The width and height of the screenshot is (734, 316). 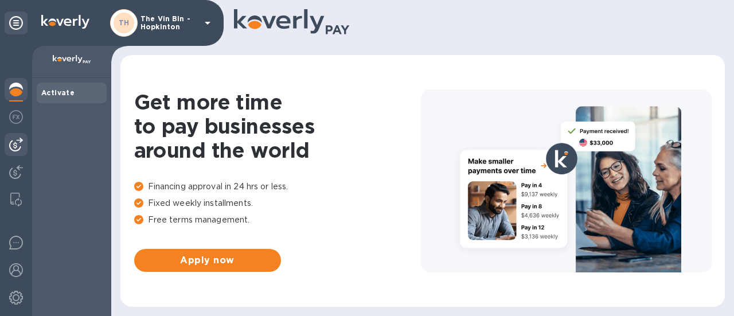 What do you see at coordinates (65, 22) in the screenshot?
I see `img: Logo` at bounding box center [65, 22].